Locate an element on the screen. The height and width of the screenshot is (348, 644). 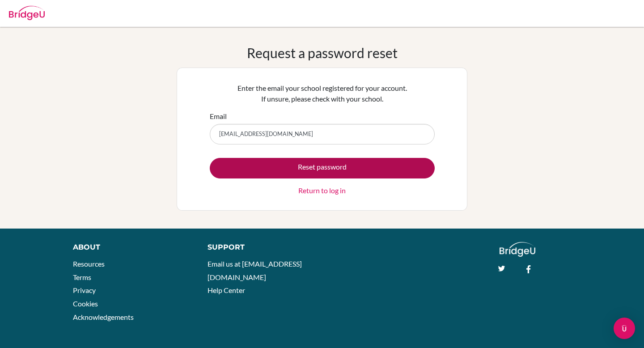
label: Email is located at coordinates (218, 116).